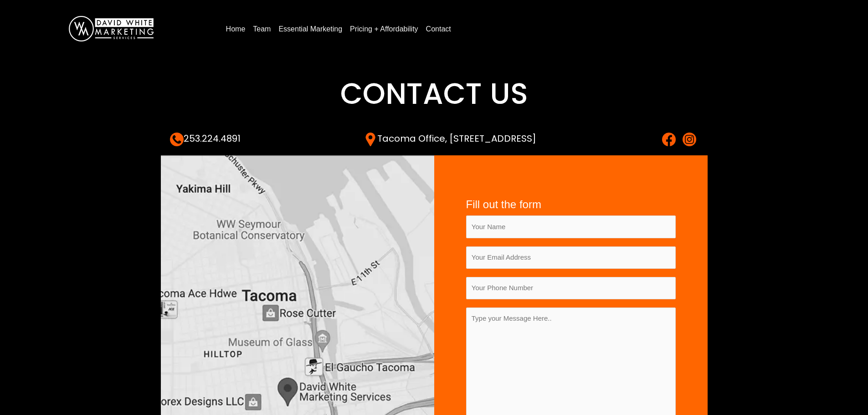 The height and width of the screenshot is (415, 868). I want to click on a: Team, so click(262, 29).